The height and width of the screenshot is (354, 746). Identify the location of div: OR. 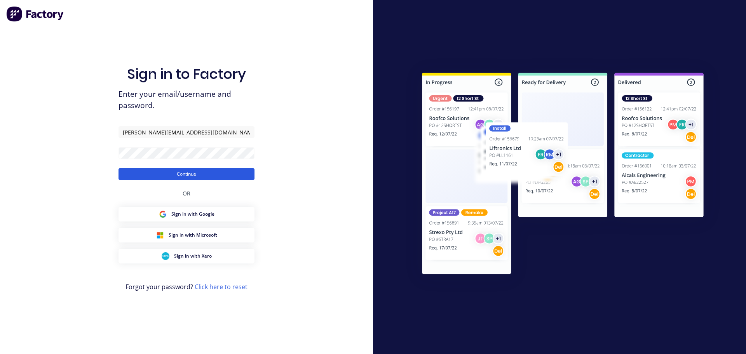
(186, 193).